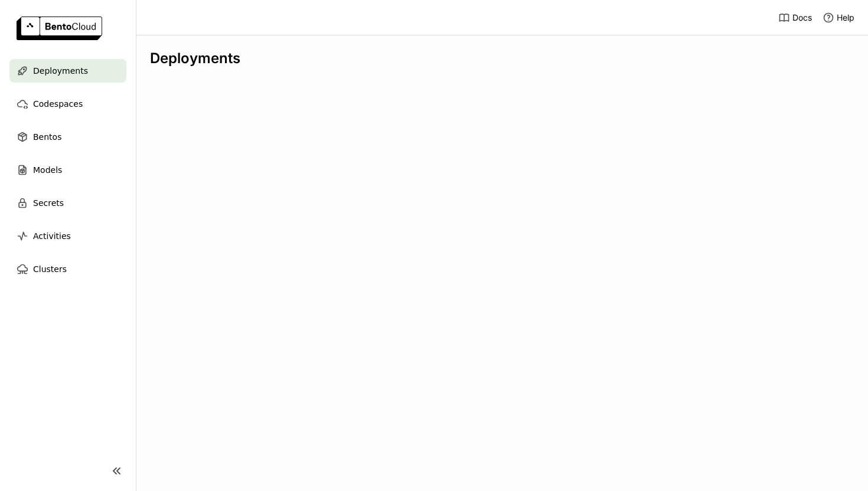  Describe the element at coordinates (838, 17) in the screenshot. I see `div: Help` at that location.